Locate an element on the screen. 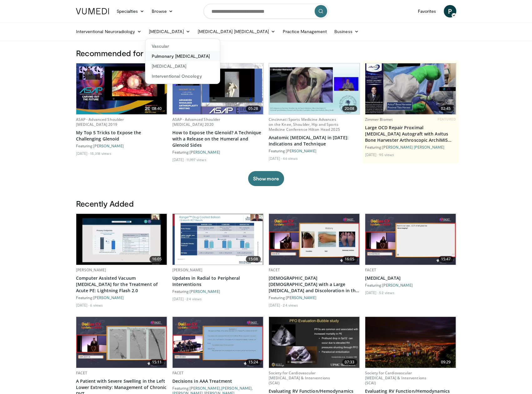 The width and height of the screenshot is (532, 394). img: 38397e89-c348-4850-b729-c8baecfa0c73.620x360_q85_upscale.jpg is located at coordinates (122, 342).